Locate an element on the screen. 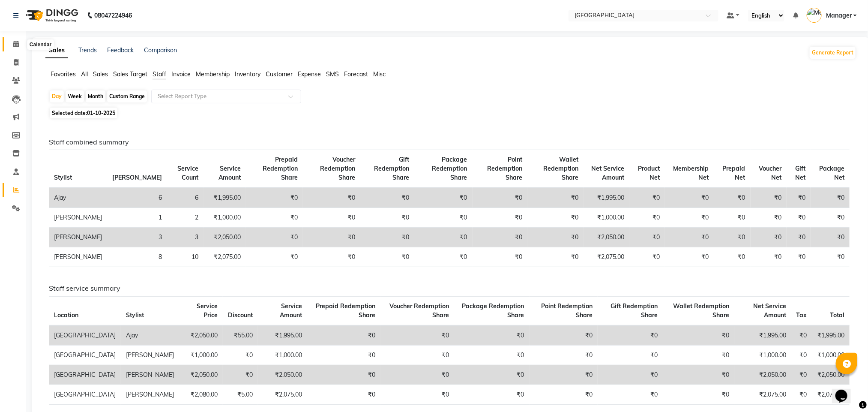  span: Total is located at coordinates (837, 315).